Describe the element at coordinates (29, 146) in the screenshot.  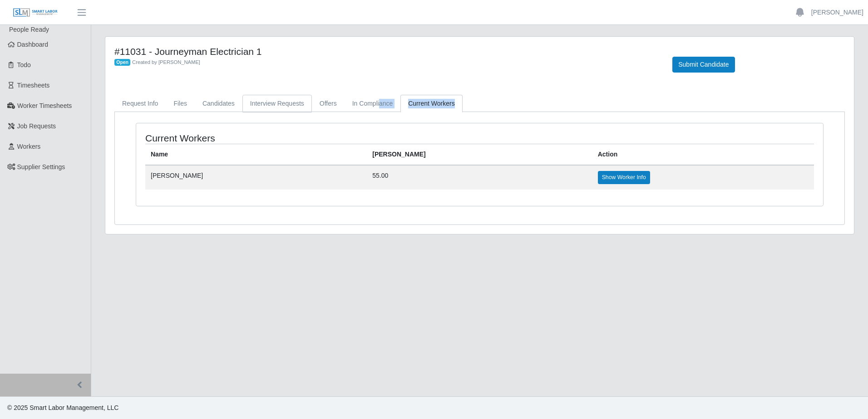
I see `span: Workers` at that location.